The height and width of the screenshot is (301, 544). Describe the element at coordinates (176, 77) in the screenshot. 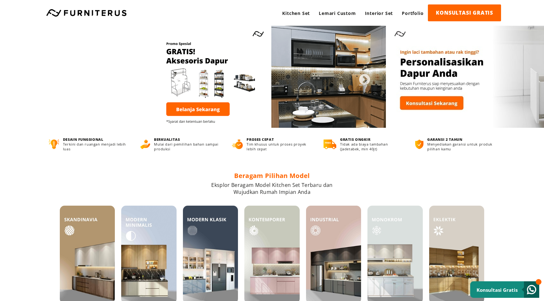

I see `button: Previous` at that location.